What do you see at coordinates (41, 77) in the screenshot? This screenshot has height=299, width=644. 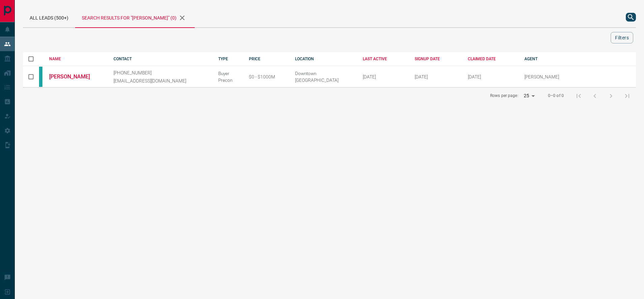 I see `div: condos.ca` at bounding box center [41, 77].